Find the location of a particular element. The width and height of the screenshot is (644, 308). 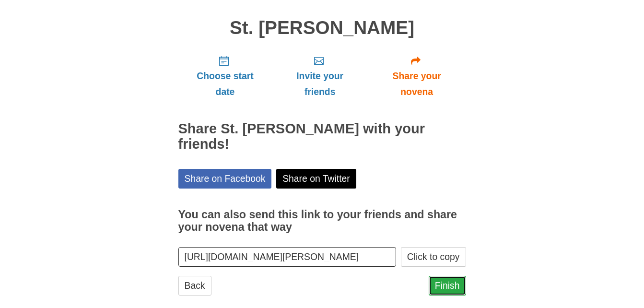

span: Share your novena is located at coordinates (417, 84).